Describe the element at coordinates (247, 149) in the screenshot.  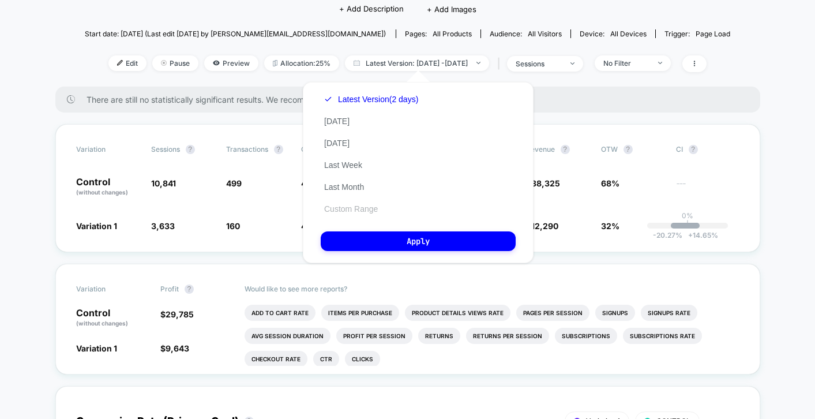
I see `span: Transactions` at that location.